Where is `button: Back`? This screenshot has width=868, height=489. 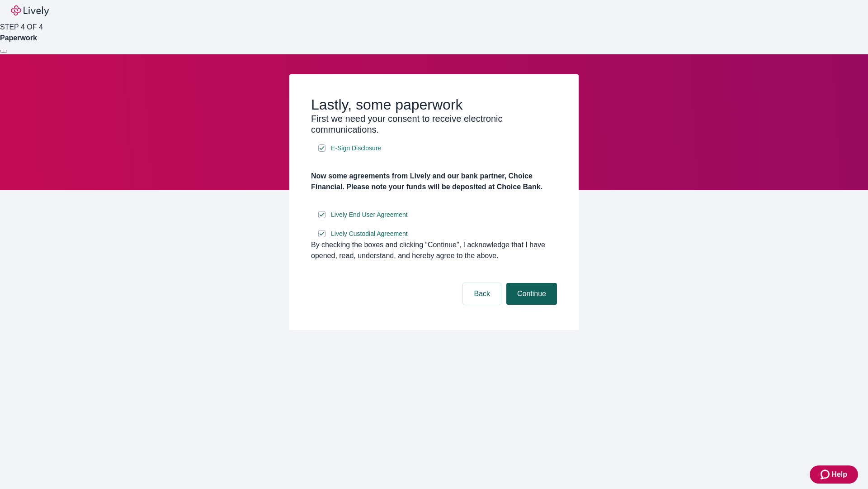
button: Back is located at coordinates (482, 293).